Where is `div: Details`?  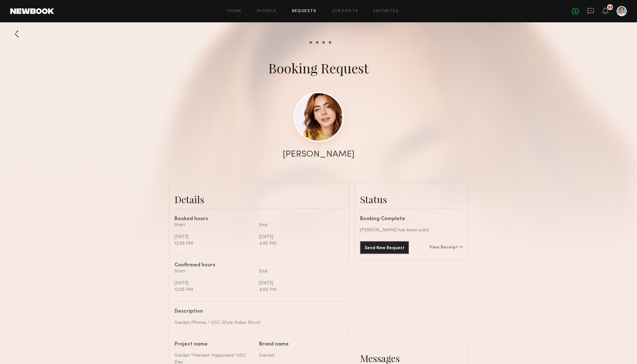
div: Details is located at coordinates (259, 199).